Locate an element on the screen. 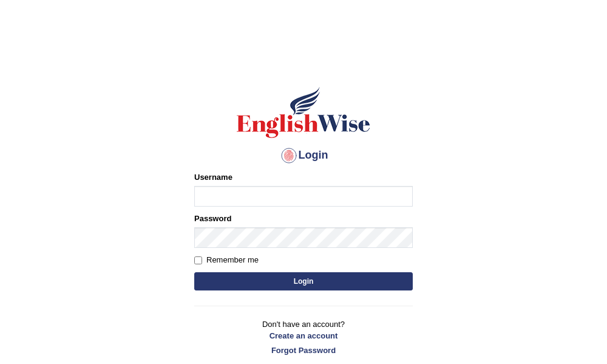  img: Logo of English Wise sign in for intelligent practice with AI is located at coordinates (304, 113).